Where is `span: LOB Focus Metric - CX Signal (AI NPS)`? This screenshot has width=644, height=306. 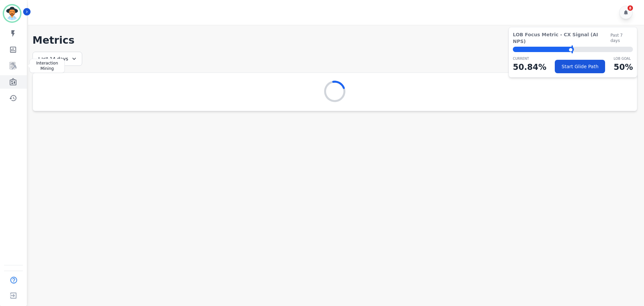
span: LOB Focus Metric - CX Signal (AI NPS) is located at coordinates (561, 38).